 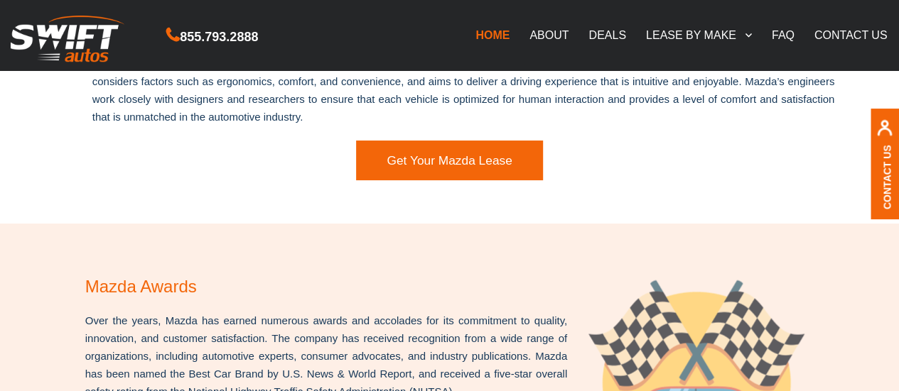 I want to click on a: DEALS, so click(x=607, y=35).